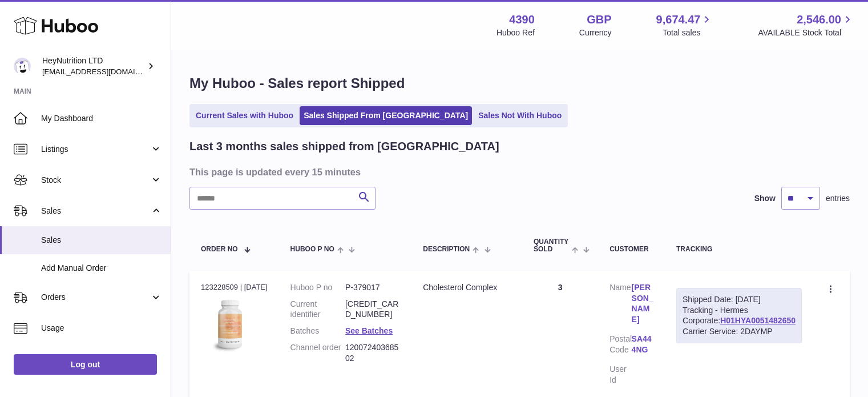 The width and height of the screenshot is (868, 397). I want to click on span: 2,546.00, so click(819, 19).